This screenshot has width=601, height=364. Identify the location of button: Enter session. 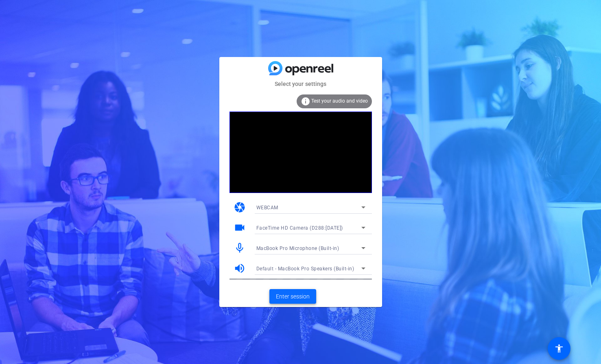
(293, 296).